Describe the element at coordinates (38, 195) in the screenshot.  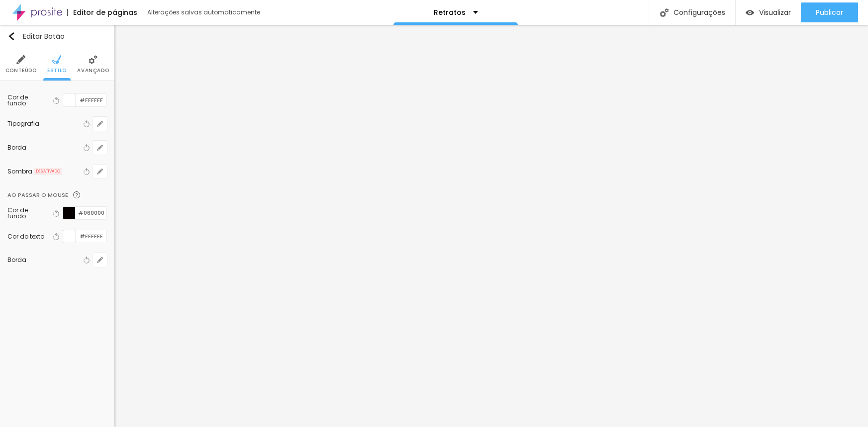
I see `div: Ao passar o mouse` at that location.